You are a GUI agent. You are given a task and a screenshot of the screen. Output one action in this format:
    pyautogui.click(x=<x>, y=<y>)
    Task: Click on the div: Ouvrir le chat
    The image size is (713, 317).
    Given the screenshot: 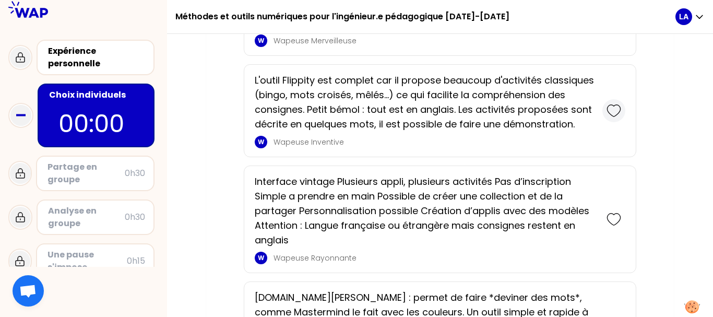 What is the action you would take?
    pyautogui.click(x=28, y=291)
    